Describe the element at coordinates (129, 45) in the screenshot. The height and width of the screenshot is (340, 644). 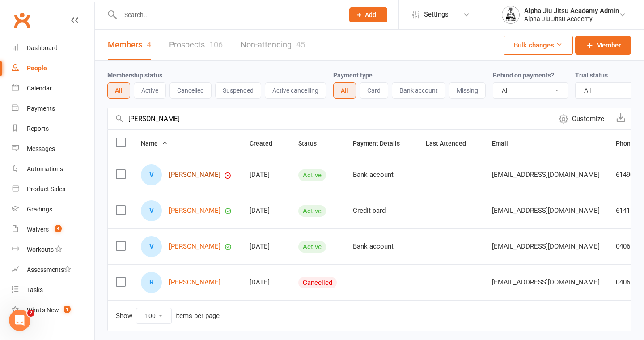
I see `a: Members4` at that location.